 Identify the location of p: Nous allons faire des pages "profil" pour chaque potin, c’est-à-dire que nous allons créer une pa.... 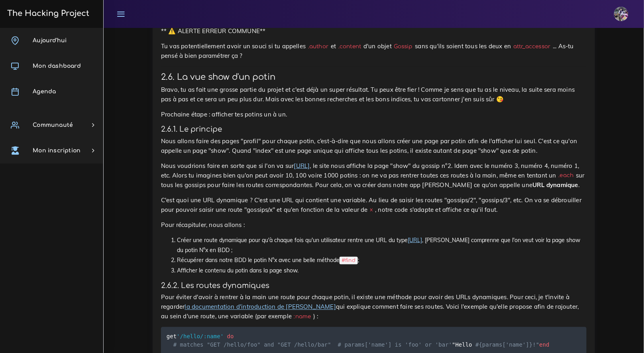
(373, 146).